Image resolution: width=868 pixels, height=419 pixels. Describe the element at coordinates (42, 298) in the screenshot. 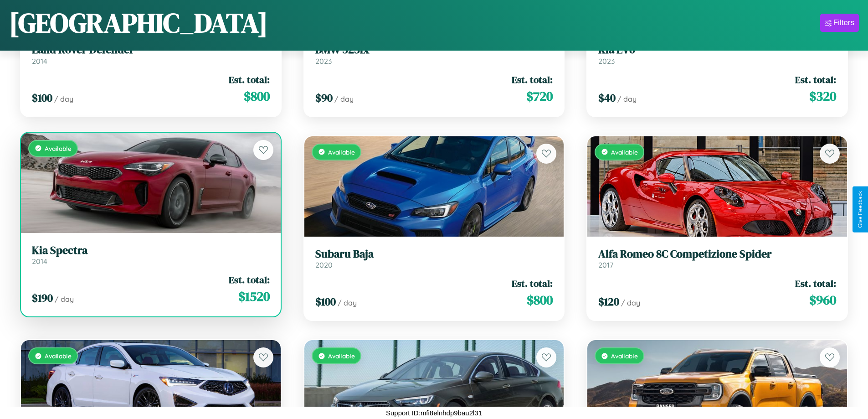

I see `span: $ 190` at that location.